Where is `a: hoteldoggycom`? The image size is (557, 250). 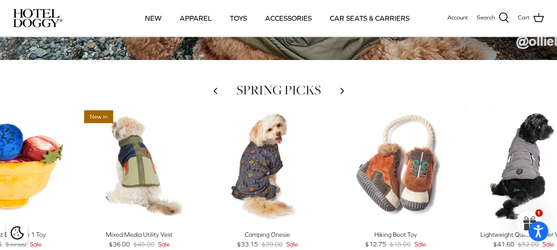
a: hoteldoggycom is located at coordinates (38, 18).